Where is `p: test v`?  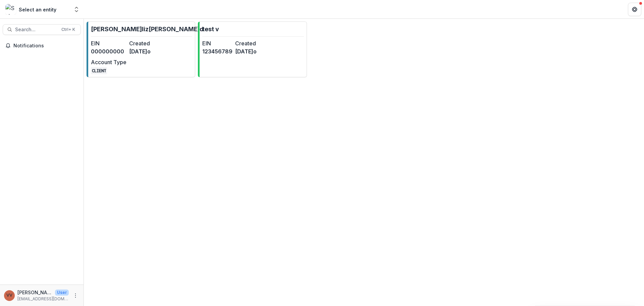 p: test v is located at coordinates (211, 29).